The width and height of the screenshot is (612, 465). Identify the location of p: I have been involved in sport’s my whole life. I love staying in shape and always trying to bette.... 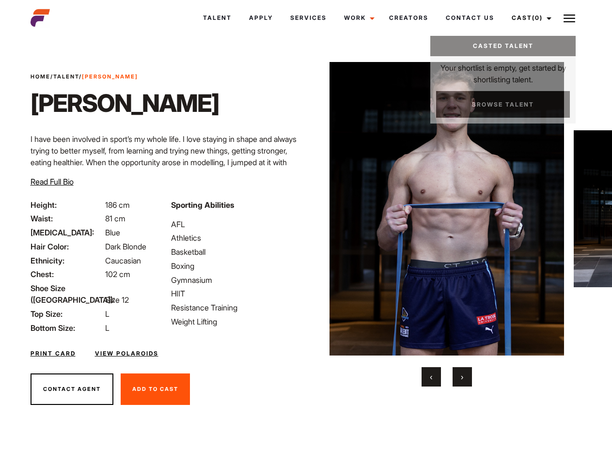
(165, 180).